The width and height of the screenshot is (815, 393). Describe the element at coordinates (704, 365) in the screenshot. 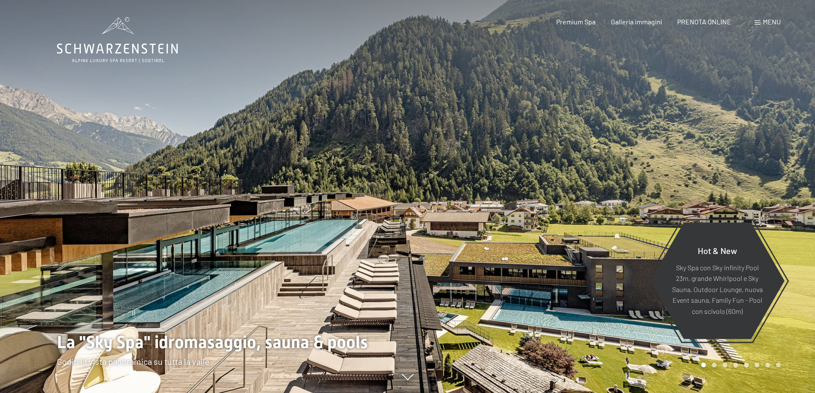

I see `div: Carousel Page 1 (Current Slide)` at that location.